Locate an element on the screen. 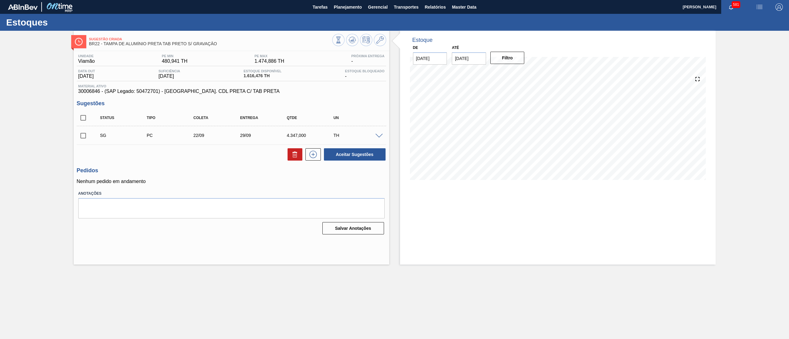  button: Programar Estoque is located at coordinates (366, 40).